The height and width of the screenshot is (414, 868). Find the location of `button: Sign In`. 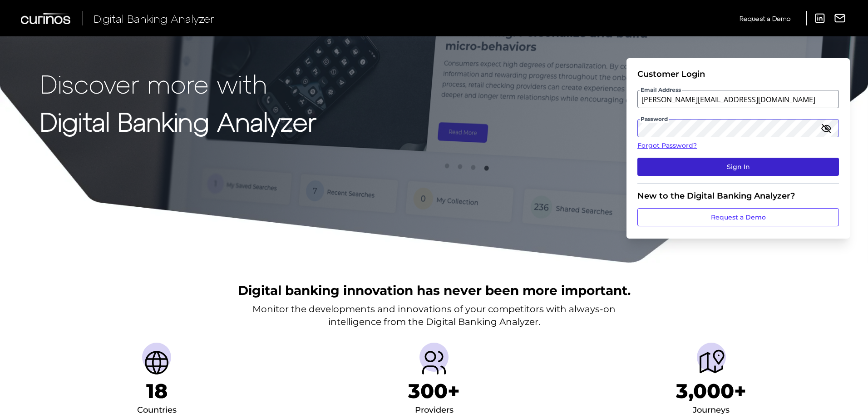

button: Sign In is located at coordinates (738, 166).